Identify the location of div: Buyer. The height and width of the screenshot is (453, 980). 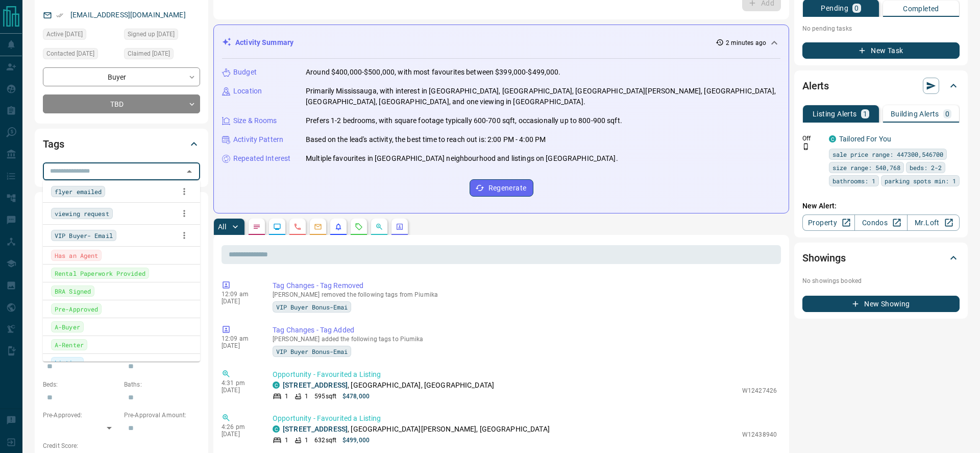
(121, 77).